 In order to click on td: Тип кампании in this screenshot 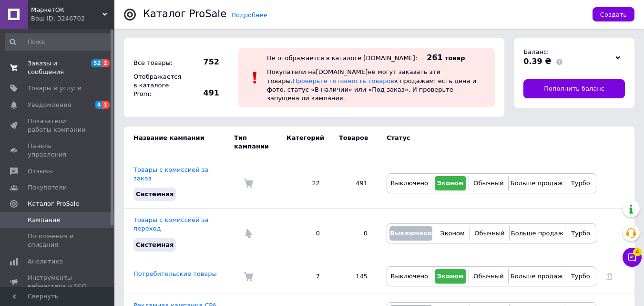, I will do `click(255, 142)`.